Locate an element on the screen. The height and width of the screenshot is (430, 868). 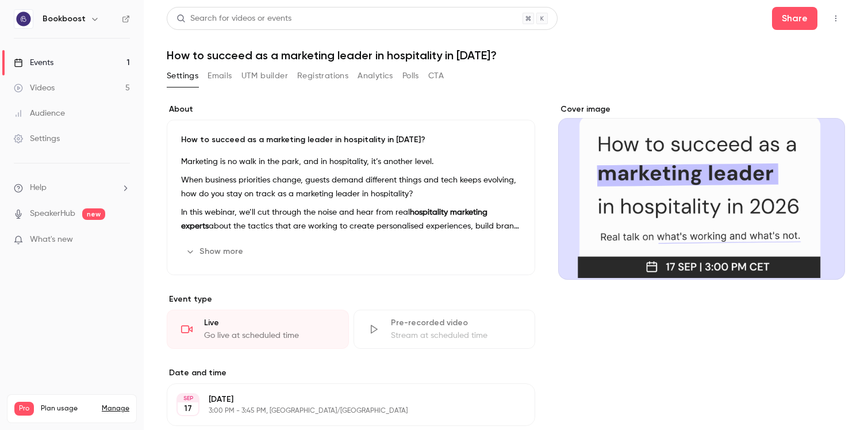
li: help-dropdown-opener is located at coordinates (72, 187).